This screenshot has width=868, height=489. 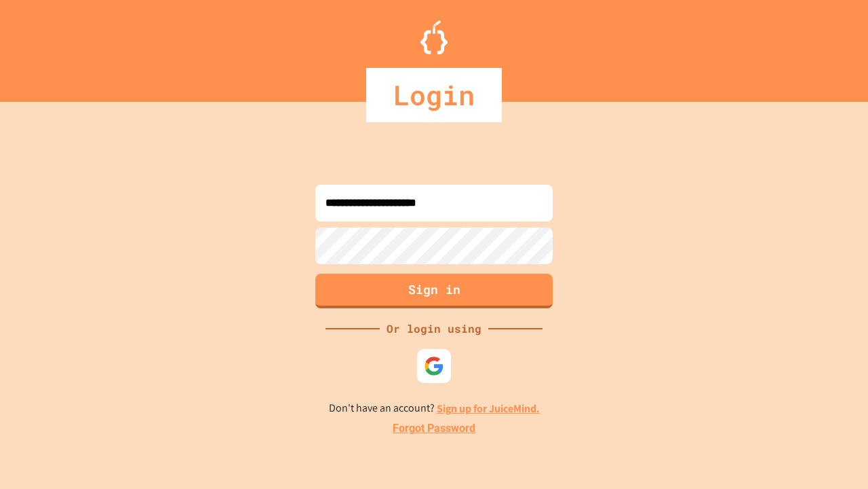 I want to click on img: Logo.svg, so click(x=434, y=37).